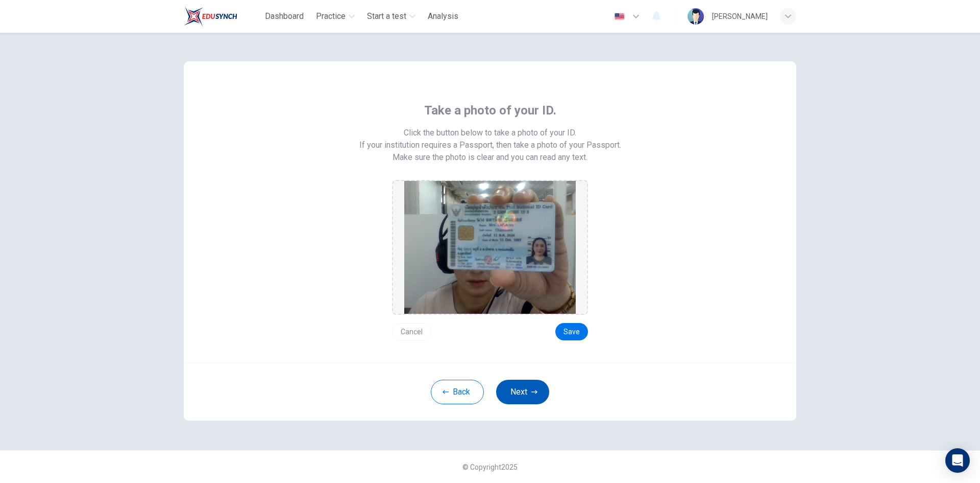 The image size is (980, 483). I want to click on button: Start a test, so click(391, 17).